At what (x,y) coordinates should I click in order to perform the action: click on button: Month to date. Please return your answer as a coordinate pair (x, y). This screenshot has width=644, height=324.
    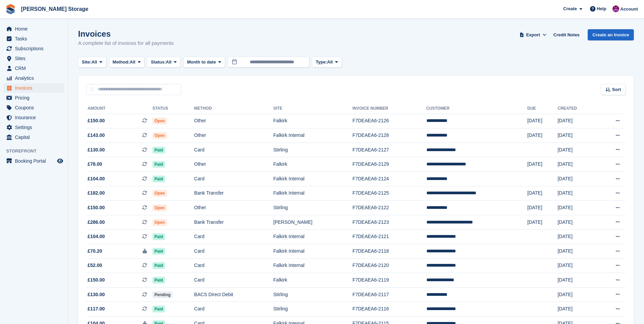
    Looking at the image, I should click on (204, 62).